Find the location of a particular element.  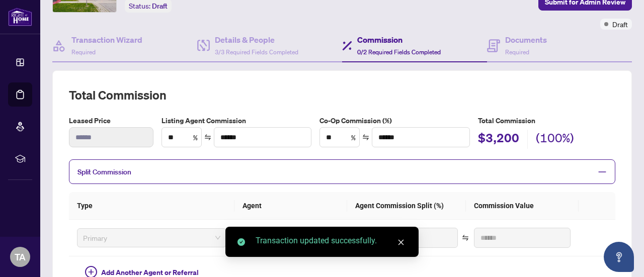

h4: Commission is located at coordinates (399, 40).